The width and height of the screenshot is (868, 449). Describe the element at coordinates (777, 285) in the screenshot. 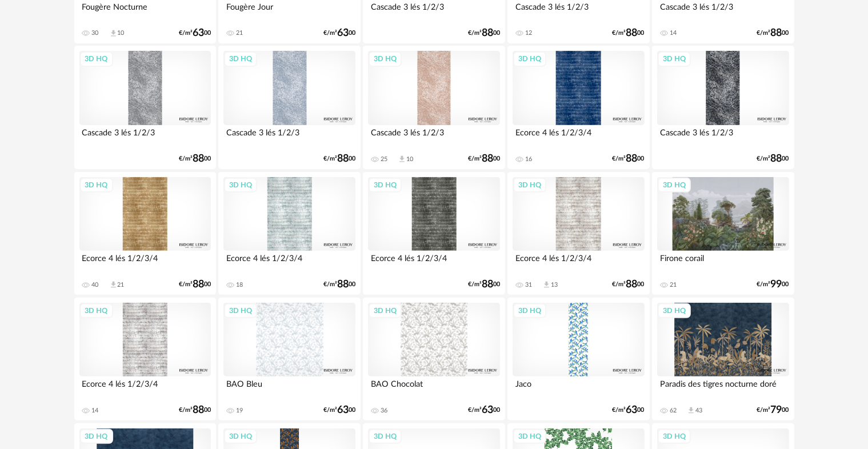

I see `span: 99` at that location.